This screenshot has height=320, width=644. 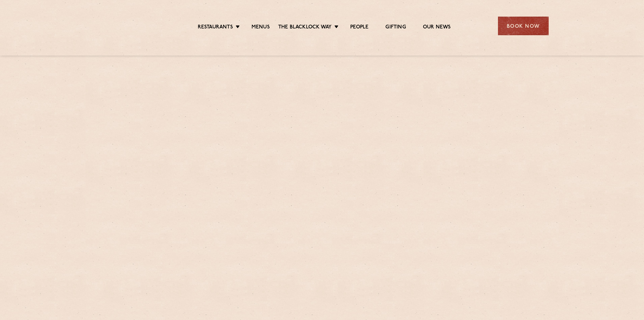 I want to click on a: People, so click(x=360, y=28).